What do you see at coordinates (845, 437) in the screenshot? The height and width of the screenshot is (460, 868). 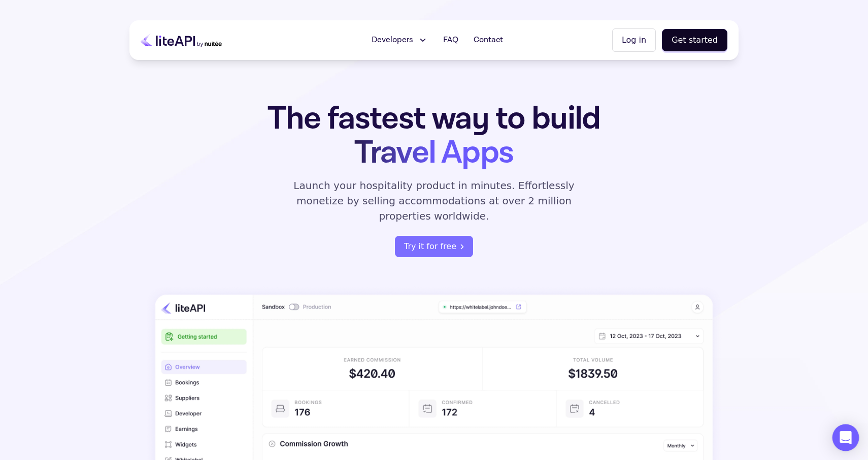 I see `div: Open Intercom Messenger` at bounding box center [845, 437].